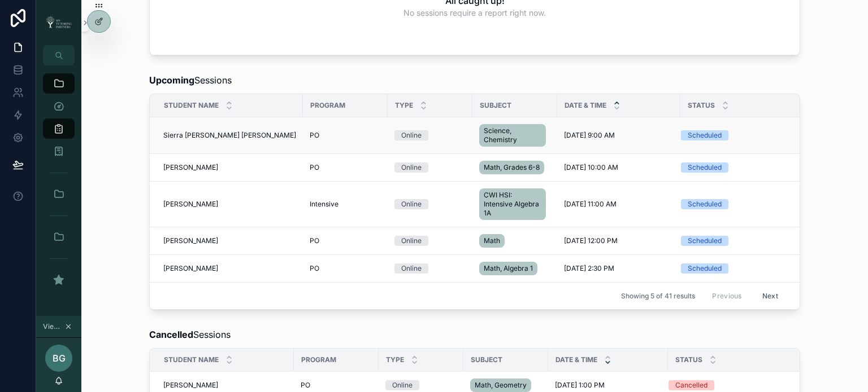 The image size is (868, 392). I want to click on span: Viewing as Bill, so click(53, 327).